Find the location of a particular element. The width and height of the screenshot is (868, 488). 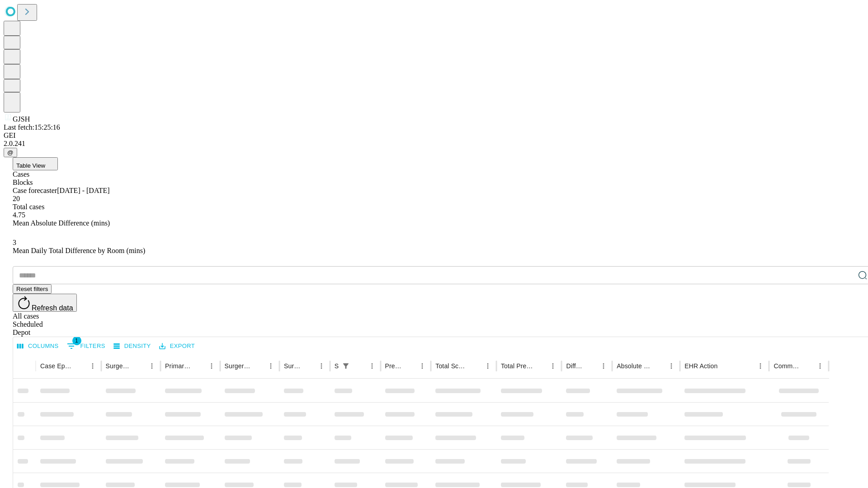

span: Mean Absolute Difference (mins) is located at coordinates (61, 223).